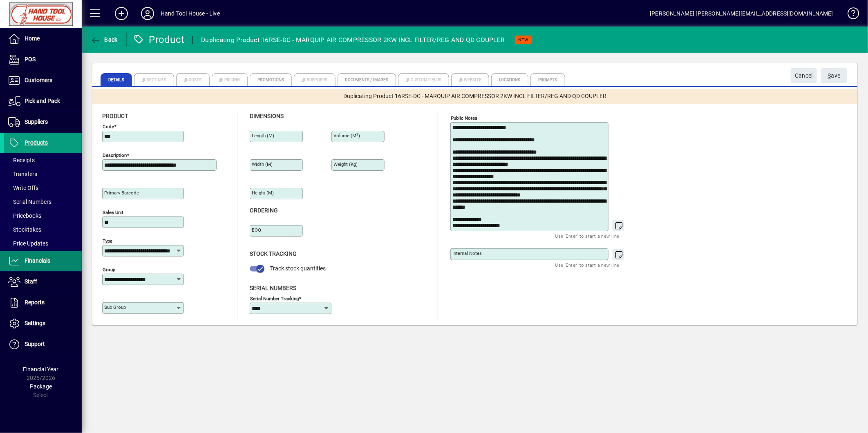 The height and width of the screenshot is (433, 868). What do you see at coordinates (25, 216) in the screenshot?
I see `span: Pricebooks` at bounding box center [25, 216].